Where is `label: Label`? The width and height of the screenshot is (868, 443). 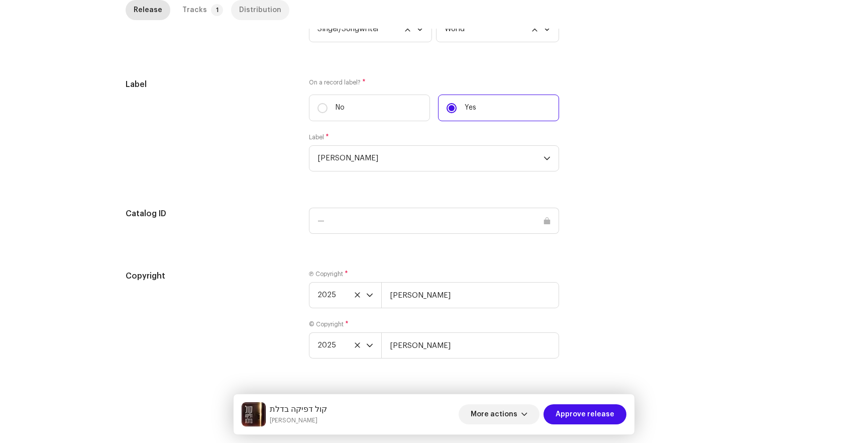 label: Label is located at coordinates (319, 137).